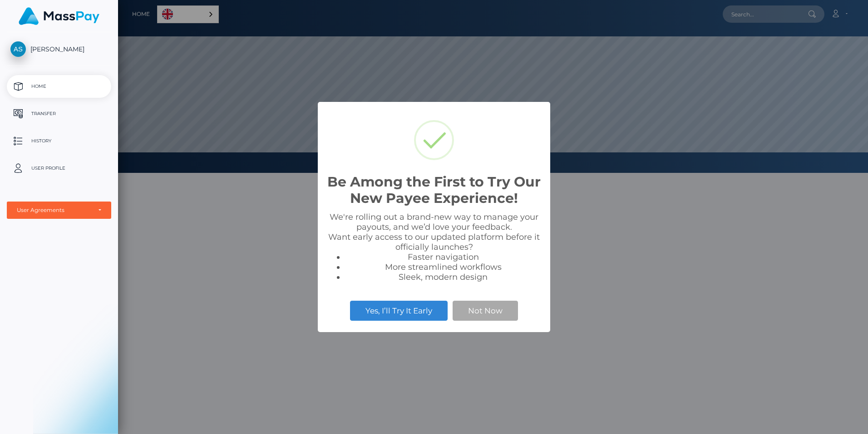 Image resolution: width=868 pixels, height=434 pixels. What do you see at coordinates (59, 87) in the screenshot?
I see `p: Home` at bounding box center [59, 87].